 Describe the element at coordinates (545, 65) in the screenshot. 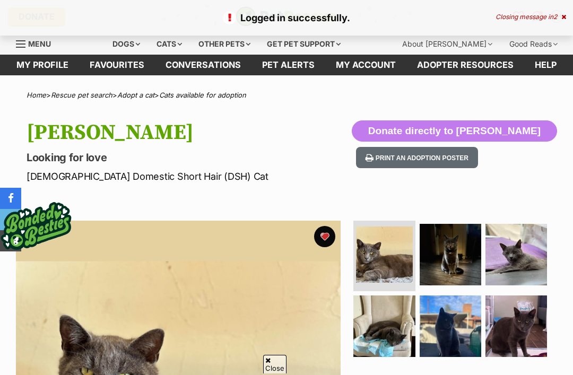

I see `a: Help` at that location.